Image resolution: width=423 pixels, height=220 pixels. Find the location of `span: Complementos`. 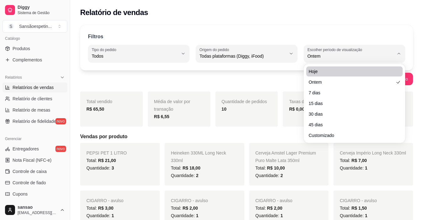

span: Complementos is located at coordinates (27, 60).